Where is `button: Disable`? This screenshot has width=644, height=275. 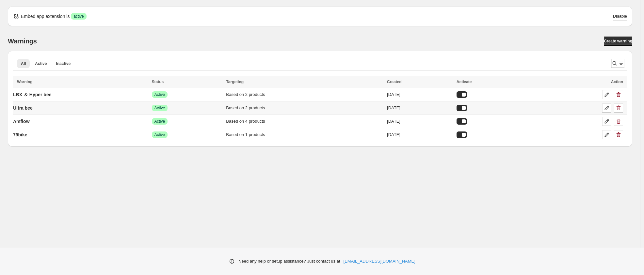
button: Disable is located at coordinates (620, 16).